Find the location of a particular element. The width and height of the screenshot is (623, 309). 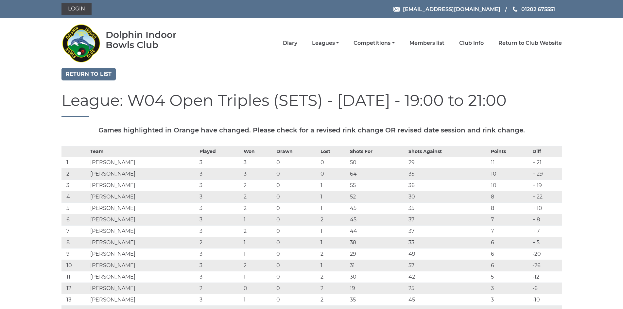

td: 29 is located at coordinates (448, 162).